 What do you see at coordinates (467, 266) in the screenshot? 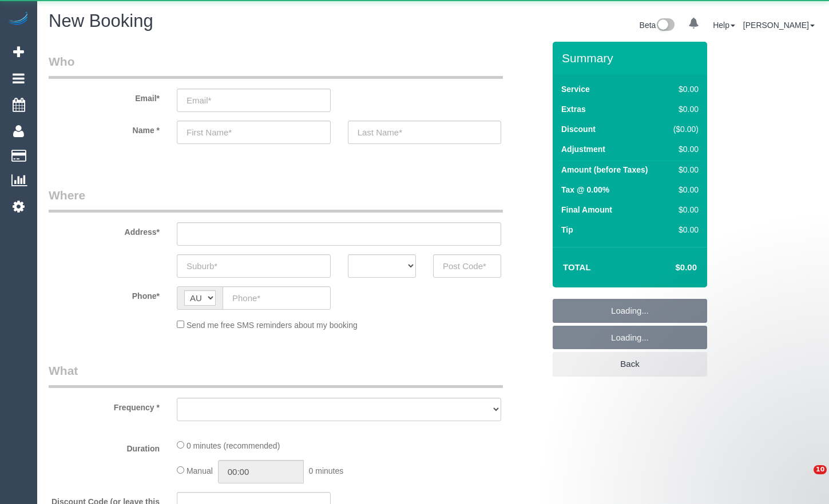
I see `input: Post Code*` at bounding box center [467, 266].